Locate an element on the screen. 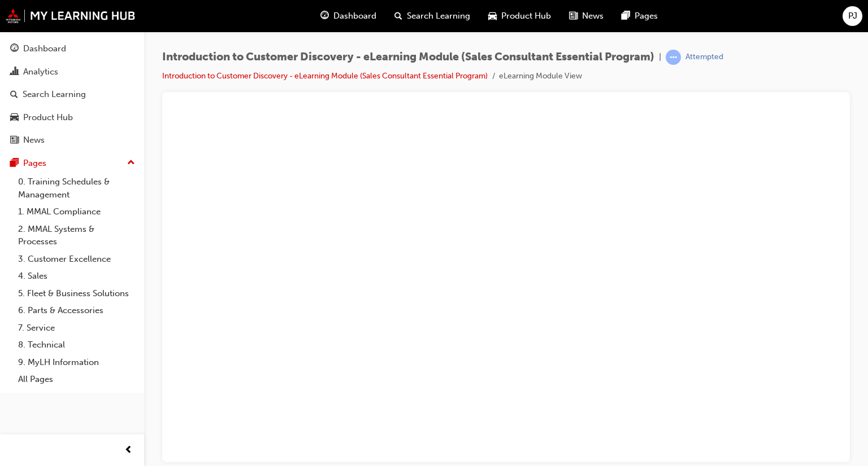 Image resolution: width=868 pixels, height=466 pixels. div: Product Hub is located at coordinates (48, 117).